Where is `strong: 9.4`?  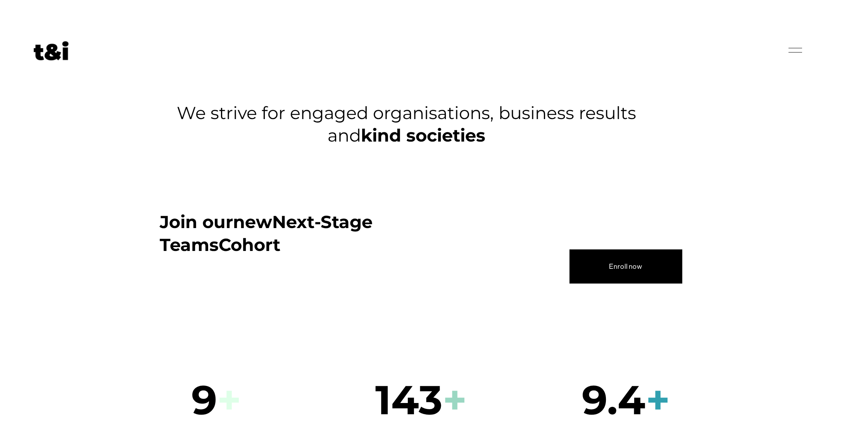 strong: 9.4 is located at coordinates (614, 399).